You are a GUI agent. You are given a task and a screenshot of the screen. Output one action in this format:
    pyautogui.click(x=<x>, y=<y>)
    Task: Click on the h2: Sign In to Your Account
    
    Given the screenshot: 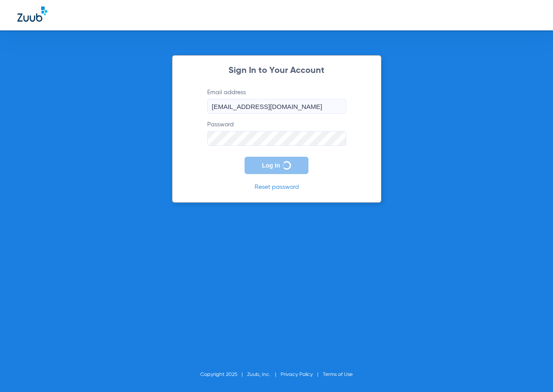 What is the action you would take?
    pyautogui.click(x=276, y=71)
    